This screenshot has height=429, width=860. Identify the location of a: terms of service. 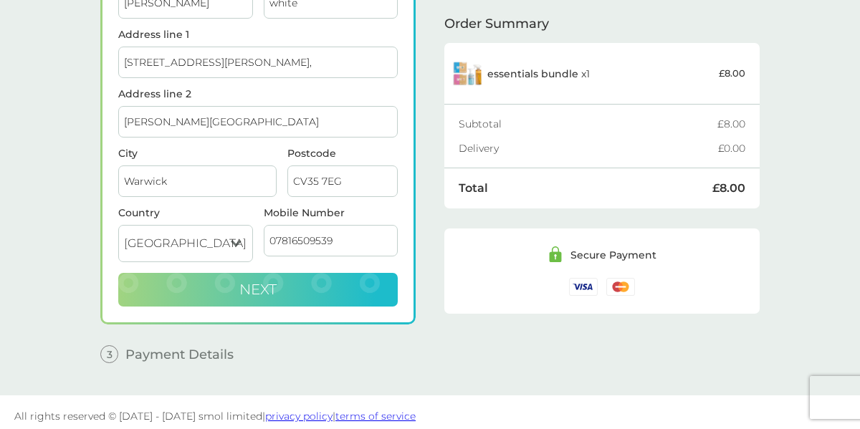
(375, 416).